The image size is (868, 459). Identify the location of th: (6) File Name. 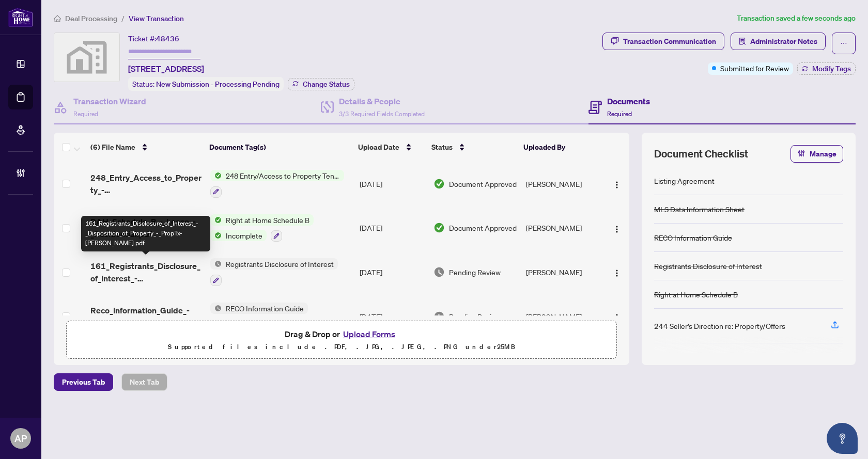
(146, 147).